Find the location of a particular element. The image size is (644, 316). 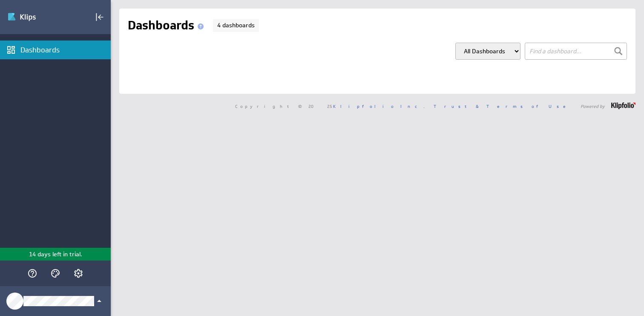

p: 14 days left in trial. is located at coordinates (55, 254).